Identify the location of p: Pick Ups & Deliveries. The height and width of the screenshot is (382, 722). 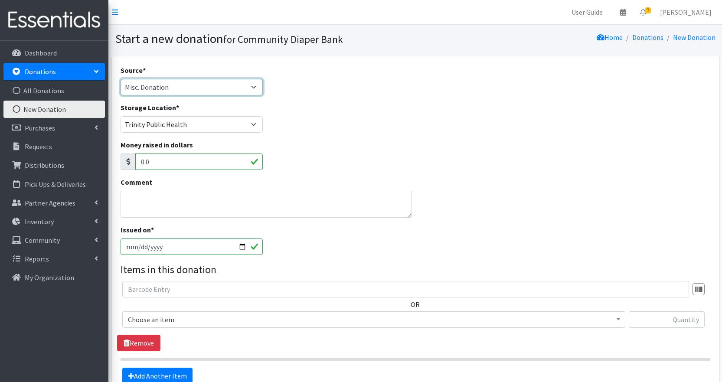
(55, 184).